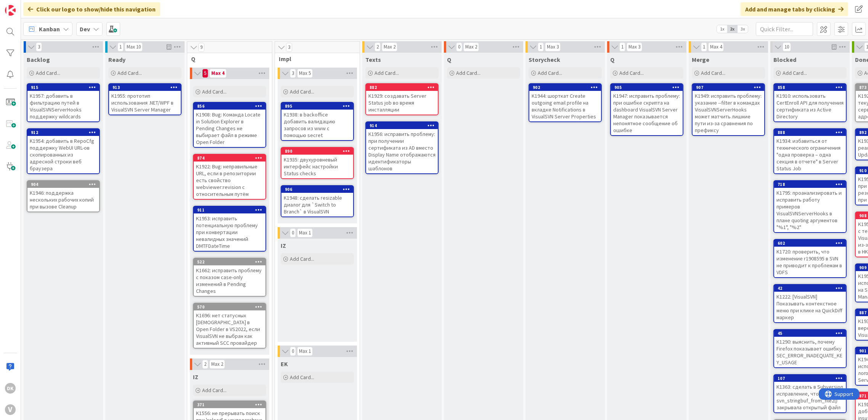 The width and height of the screenshot is (868, 420). I want to click on div: 914K1956: исправить проблему: при получении сертификата из AD вместо Display Name отображаются ид..., so click(402, 148).